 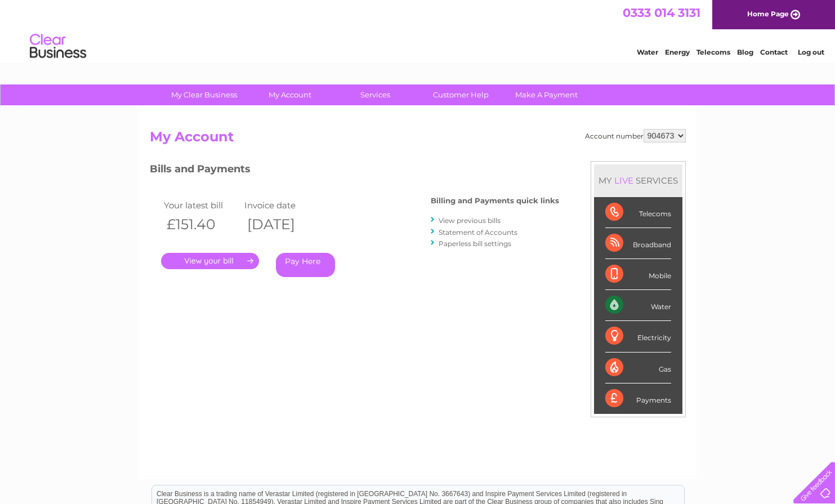 What do you see at coordinates (58, 46) in the screenshot?
I see `img: logo.png` at bounding box center [58, 46].